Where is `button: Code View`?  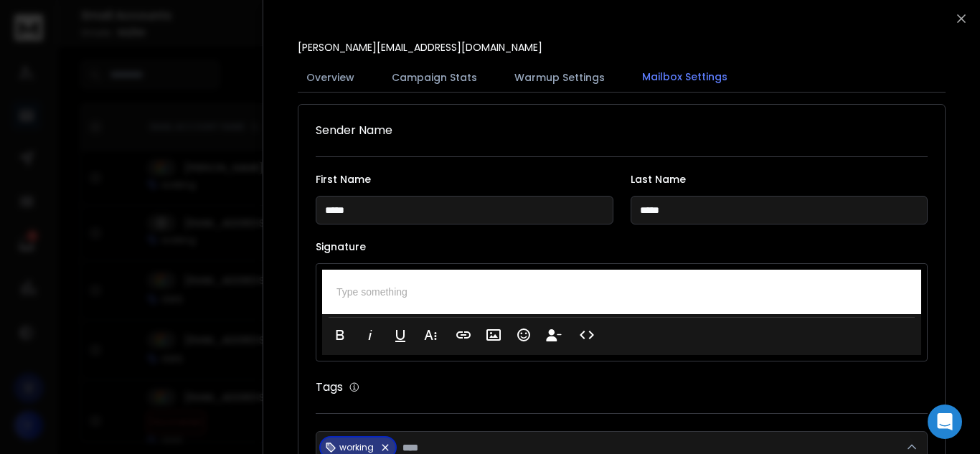
button: Code View is located at coordinates (586, 335).